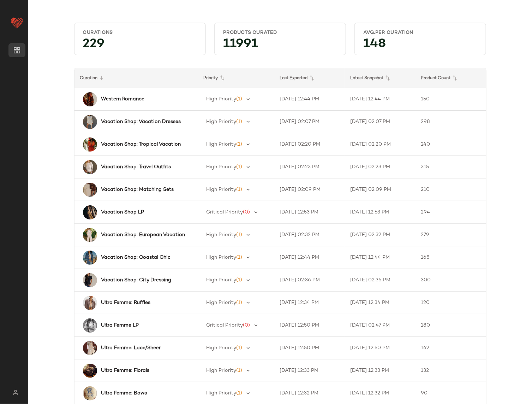 Image resolution: width=532 pixels, height=404 pixels. What do you see at coordinates (451, 78) in the screenshot?
I see `th: Product Count` at bounding box center [451, 78].